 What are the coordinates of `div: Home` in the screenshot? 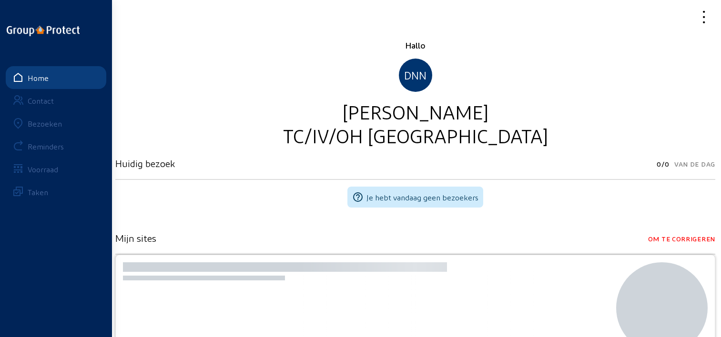 It's located at (38, 78).